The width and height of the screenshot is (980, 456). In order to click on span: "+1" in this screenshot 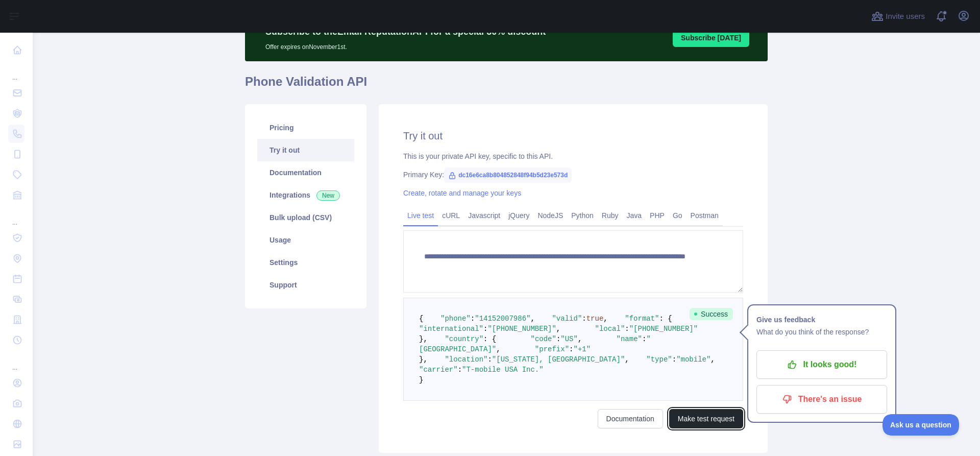, I will do `click(582, 350)`.